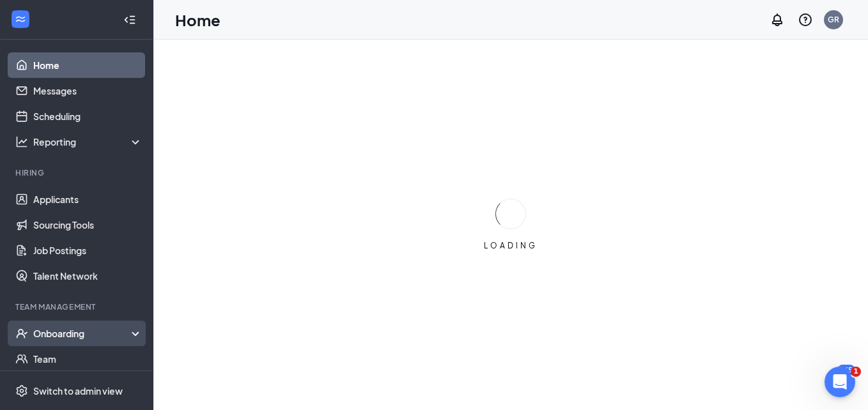 This screenshot has height=410, width=868. What do you see at coordinates (805, 20) in the screenshot?
I see `svg: QuestionInfo` at bounding box center [805, 20].